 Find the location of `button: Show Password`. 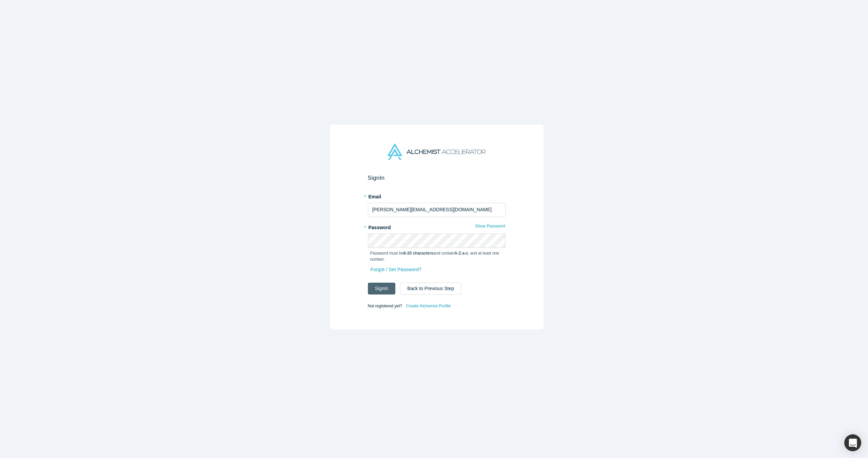

button: Show Password is located at coordinates (490, 226).